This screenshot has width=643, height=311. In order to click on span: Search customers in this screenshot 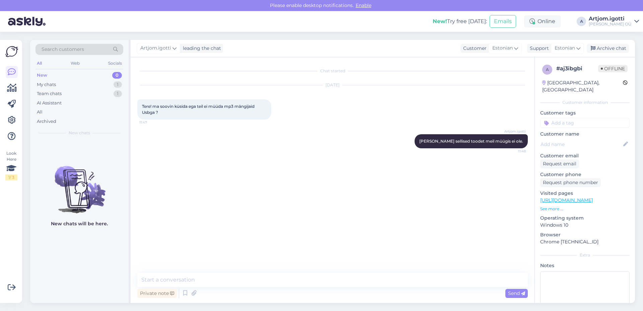, I will do `click(63, 49)`.